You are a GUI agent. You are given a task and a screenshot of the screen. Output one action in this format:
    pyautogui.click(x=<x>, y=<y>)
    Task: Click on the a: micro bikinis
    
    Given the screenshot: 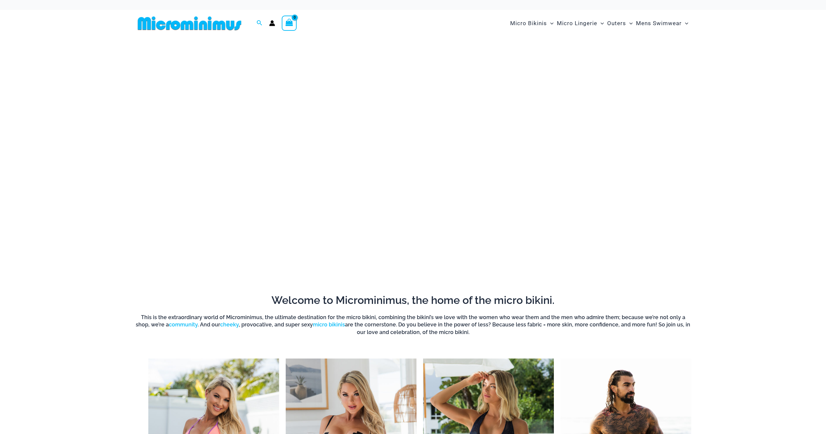 What is the action you would take?
    pyautogui.click(x=329, y=324)
    